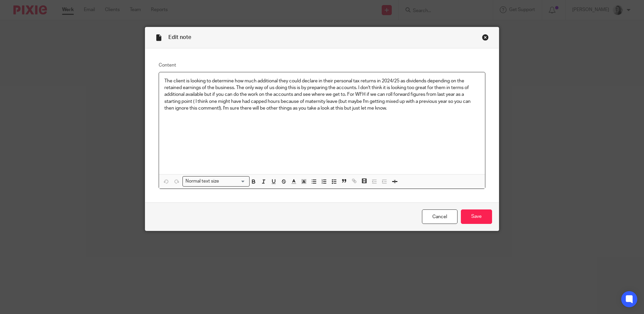 Image resolution: width=644 pixels, height=314 pixels. I want to click on span: Normal text size, so click(202, 181).